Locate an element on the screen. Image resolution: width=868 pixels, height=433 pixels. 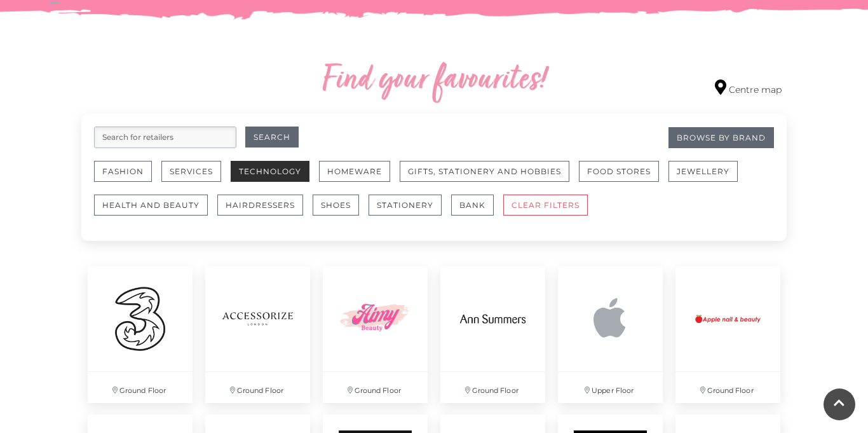
button: Fashion is located at coordinates (123, 171).